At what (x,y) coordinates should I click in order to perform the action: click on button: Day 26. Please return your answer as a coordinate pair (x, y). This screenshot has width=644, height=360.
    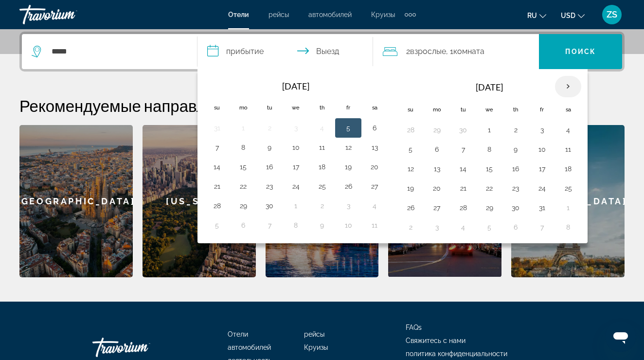
    Looking at the image, I should click on (411, 208).